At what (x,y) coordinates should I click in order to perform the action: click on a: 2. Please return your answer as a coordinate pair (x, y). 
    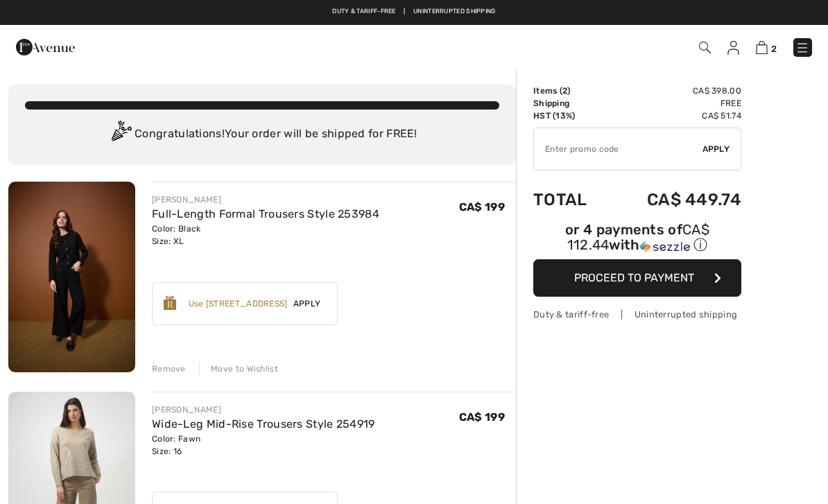
    Looking at the image, I should click on (767, 47).